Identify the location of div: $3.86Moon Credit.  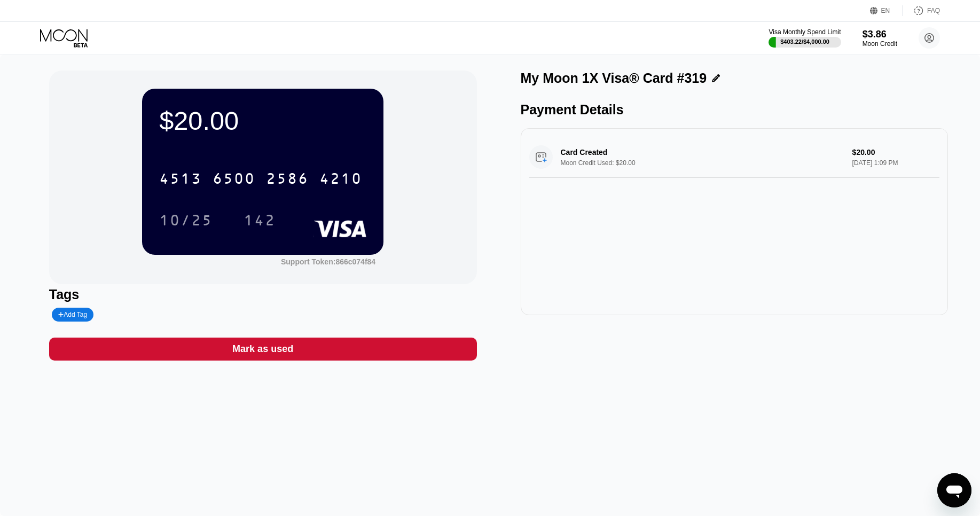
(879, 38).